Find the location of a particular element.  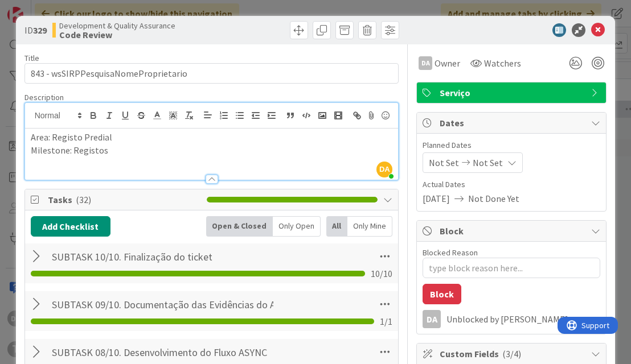

div: All is located at coordinates (337, 226).